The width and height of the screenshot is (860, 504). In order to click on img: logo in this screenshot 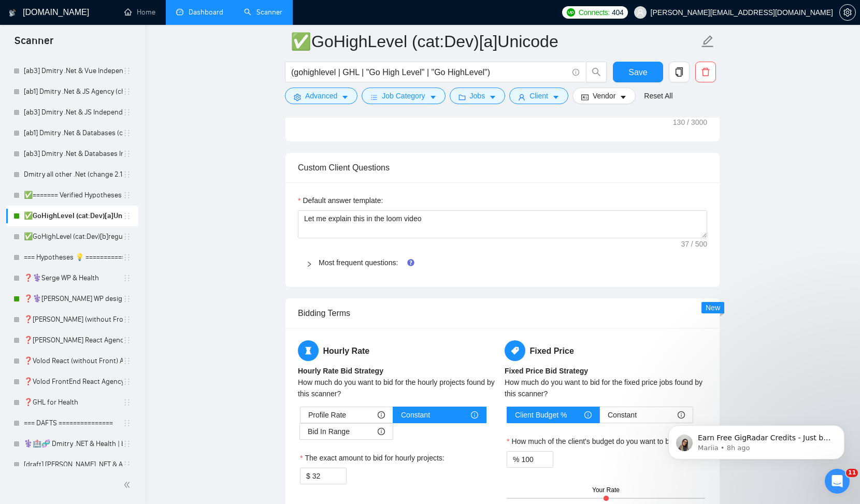, I will do `click(13, 13)`.